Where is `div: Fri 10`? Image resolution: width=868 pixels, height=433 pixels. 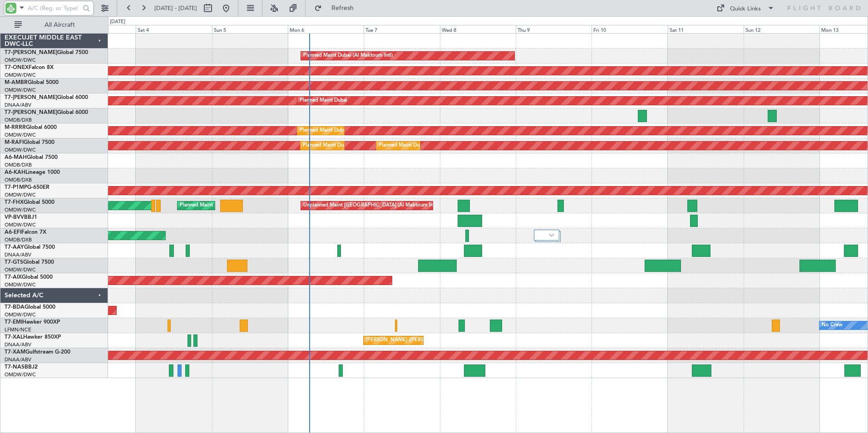
div: Fri 10 is located at coordinates (629, 29).